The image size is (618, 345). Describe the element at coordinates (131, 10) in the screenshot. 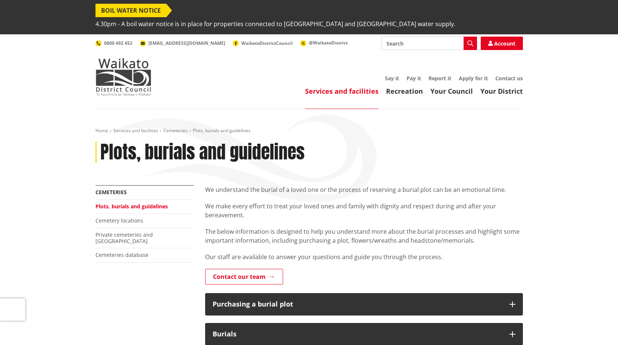

I see `span: BOIL WATER NOTICE` at that location.